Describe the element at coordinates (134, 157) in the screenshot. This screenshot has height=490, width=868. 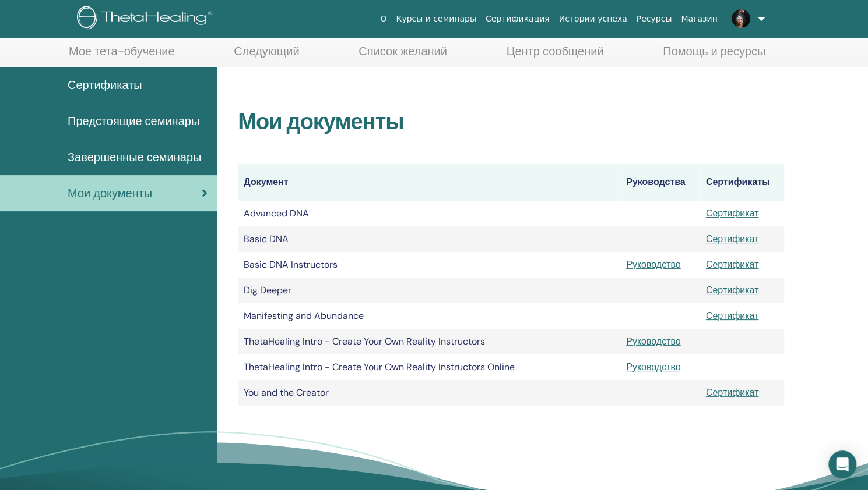
I see `span: Завершенные семинары` at that location.